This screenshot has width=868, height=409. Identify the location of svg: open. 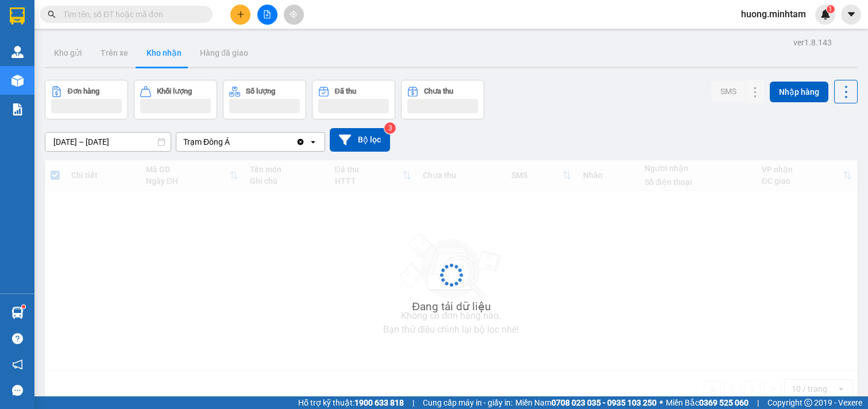
(314, 142).